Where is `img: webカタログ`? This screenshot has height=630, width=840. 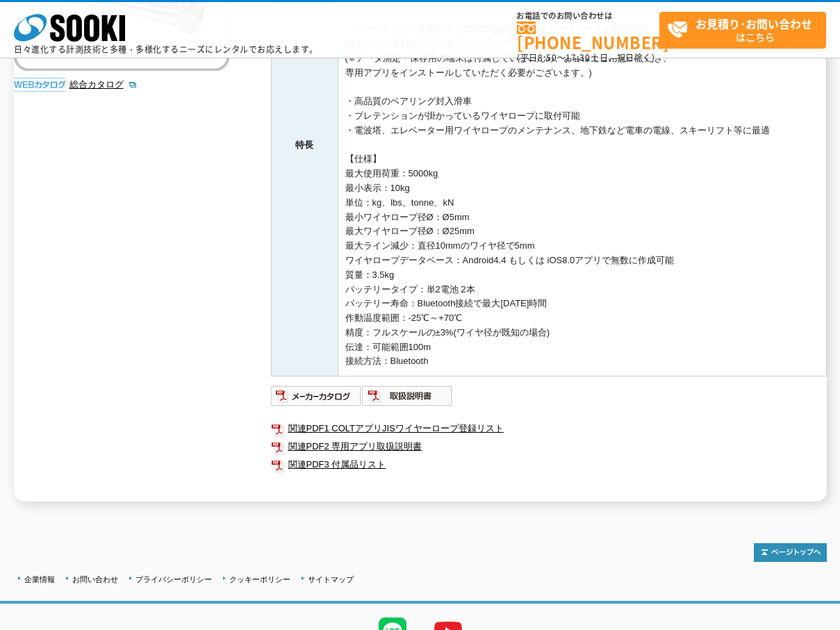
img: webカタログ is located at coordinates (40, 85).